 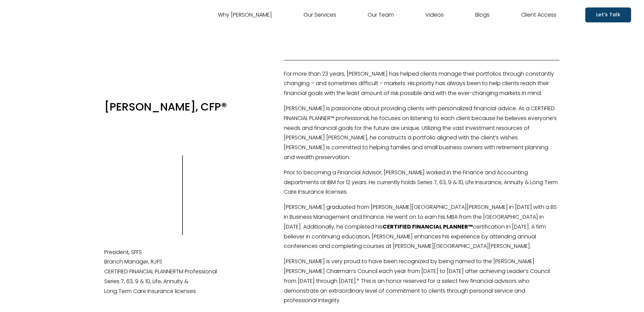 What do you see at coordinates (608, 14) in the screenshot?
I see `a: Let's Talk` at bounding box center [608, 14].